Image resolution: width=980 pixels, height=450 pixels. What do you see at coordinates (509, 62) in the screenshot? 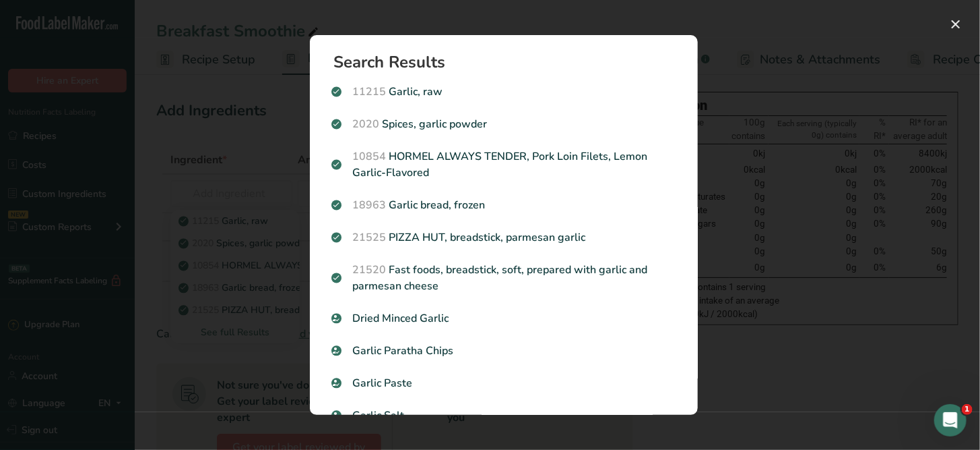
I see `h1: Search Results` at bounding box center [509, 62].